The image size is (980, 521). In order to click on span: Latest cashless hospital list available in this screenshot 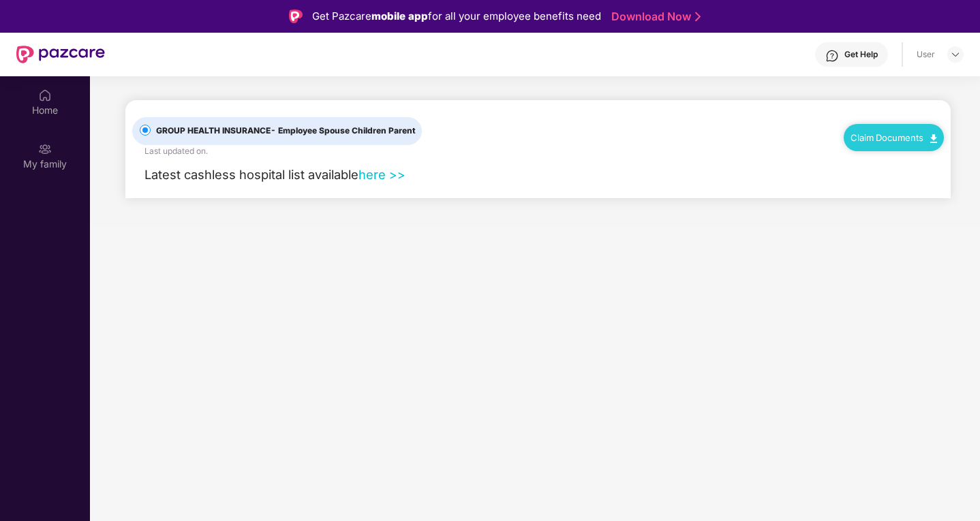, I will do `click(251, 174)`.